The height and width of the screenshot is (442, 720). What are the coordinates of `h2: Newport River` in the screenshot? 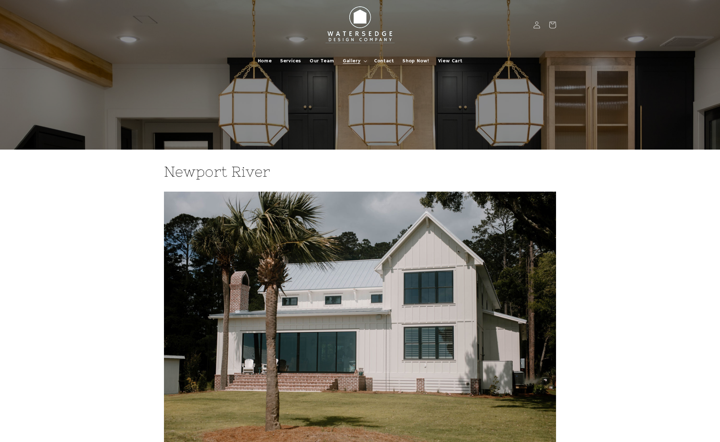 It's located at (360, 172).